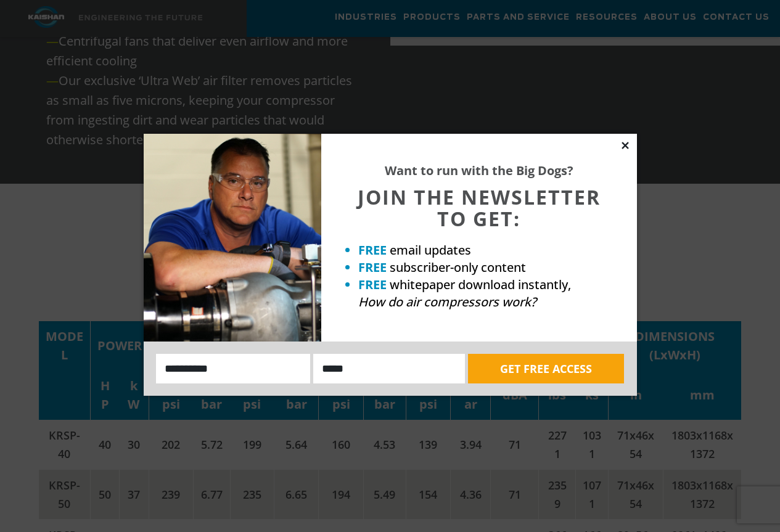 The image size is (780, 532). Describe the element at coordinates (481, 284) in the screenshot. I see `span: whitepaper download instantly,` at that location.